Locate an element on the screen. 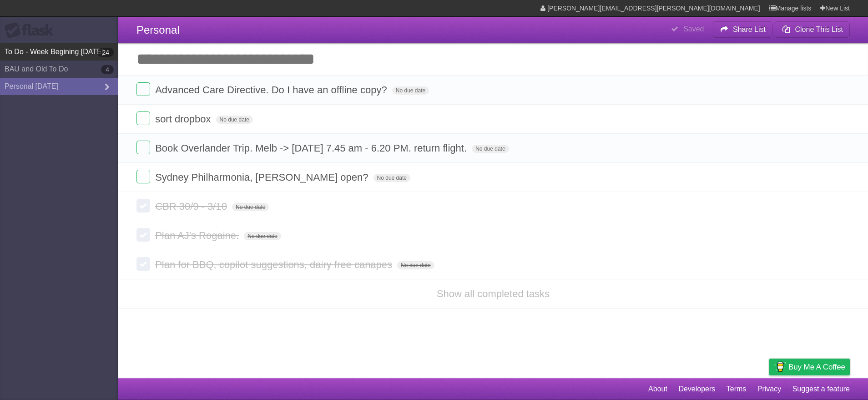  b: 4 is located at coordinates (108, 69).